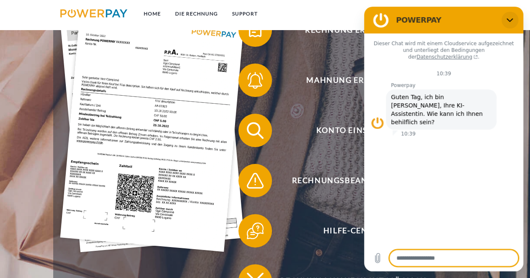 The height and width of the screenshot is (278, 530). I want to click on a: SUPPORT, so click(244, 14).